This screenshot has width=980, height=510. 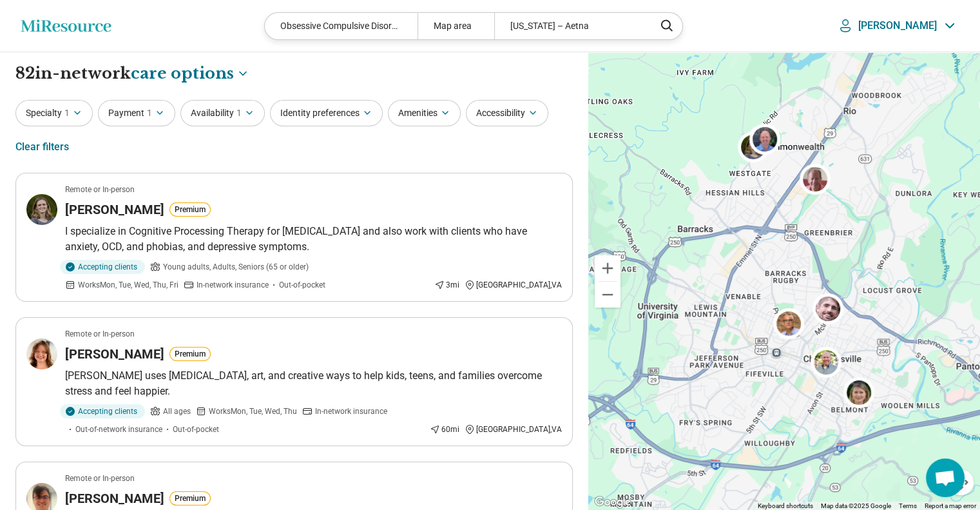 I want to click on div: Obsessive Compulsive Disorder (OCD), so click(x=341, y=26).